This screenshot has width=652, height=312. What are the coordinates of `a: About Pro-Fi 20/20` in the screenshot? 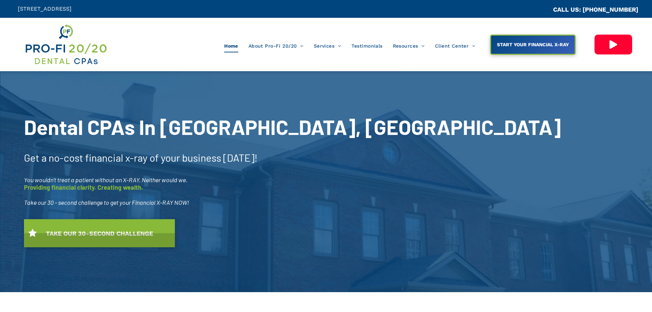 It's located at (276, 46).